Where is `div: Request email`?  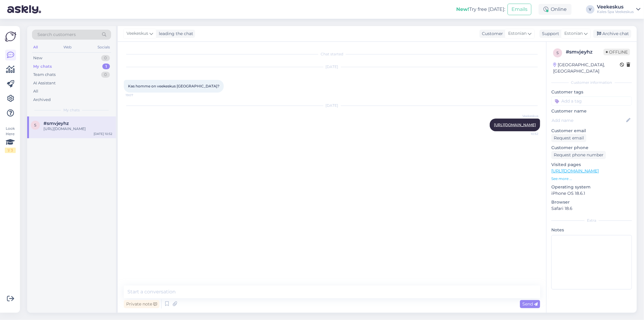
div: Request email is located at coordinates (569, 138).